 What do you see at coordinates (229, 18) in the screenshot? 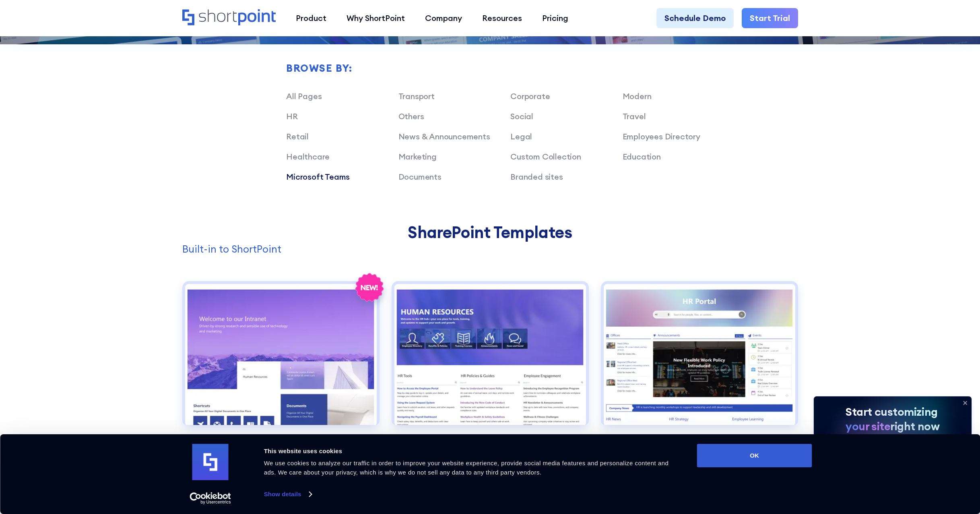
I see `a: Home` at bounding box center [229, 18].